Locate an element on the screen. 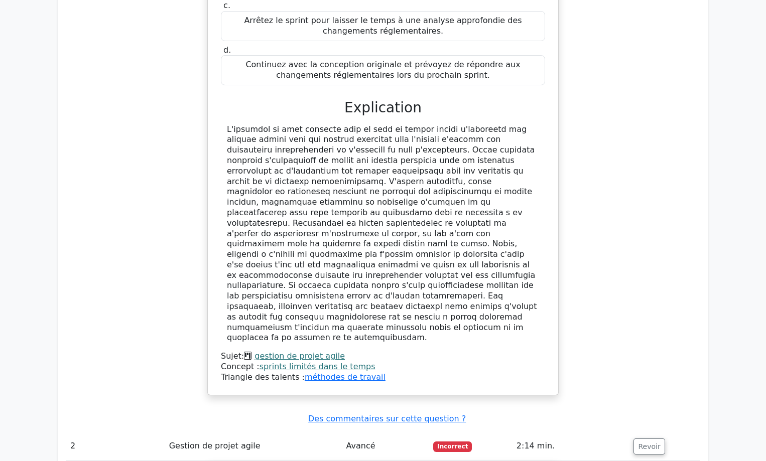 This screenshot has height=461, width=766. font: Revoir is located at coordinates (649, 447).